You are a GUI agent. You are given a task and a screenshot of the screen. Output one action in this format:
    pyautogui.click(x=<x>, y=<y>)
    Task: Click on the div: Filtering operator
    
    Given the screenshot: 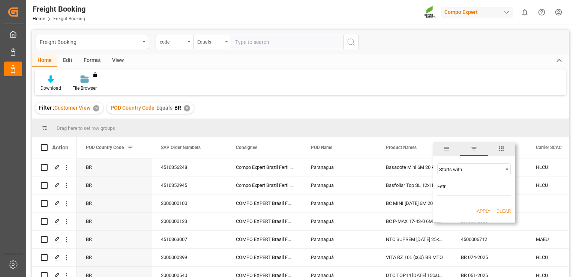 What is the action you would take?
    pyautogui.click(x=474, y=169)
    